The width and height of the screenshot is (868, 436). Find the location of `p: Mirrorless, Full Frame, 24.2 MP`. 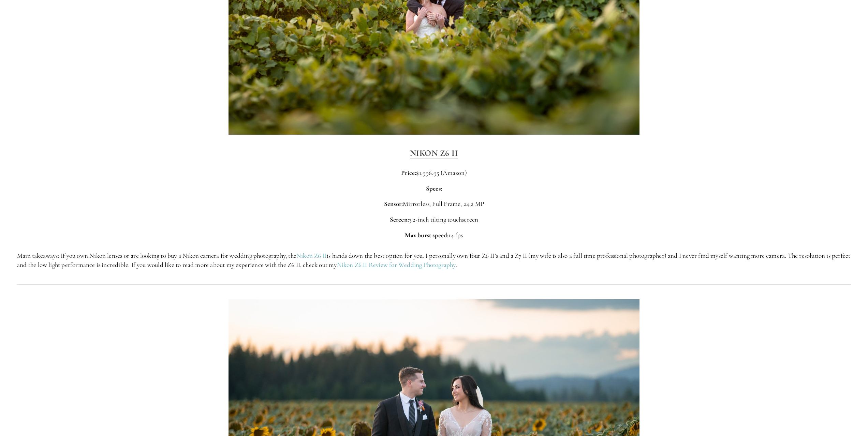

p: Mirrorless, Full Frame, 24.2 MP is located at coordinates (434, 204).